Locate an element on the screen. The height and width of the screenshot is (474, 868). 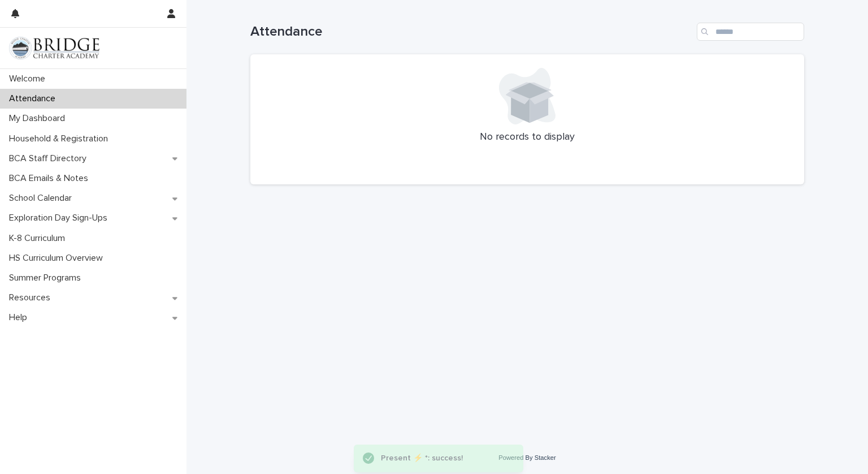
h1: Attendance is located at coordinates (471, 32).